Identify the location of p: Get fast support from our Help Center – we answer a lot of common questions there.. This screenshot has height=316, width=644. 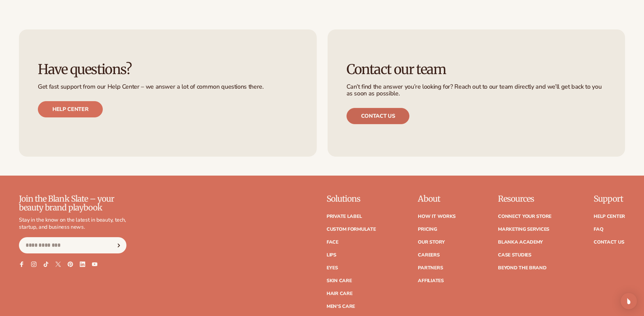
(168, 87).